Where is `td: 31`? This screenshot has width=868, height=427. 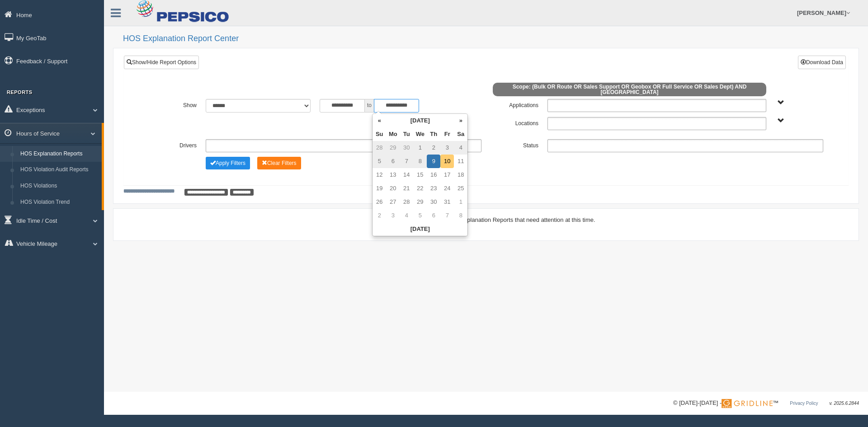 td: 31 is located at coordinates (447, 202).